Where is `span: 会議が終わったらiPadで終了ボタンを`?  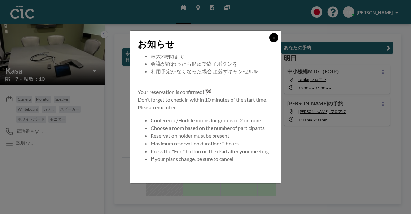
span: 会議が終わったらiPadで終了ボタンを is located at coordinates (194, 63).